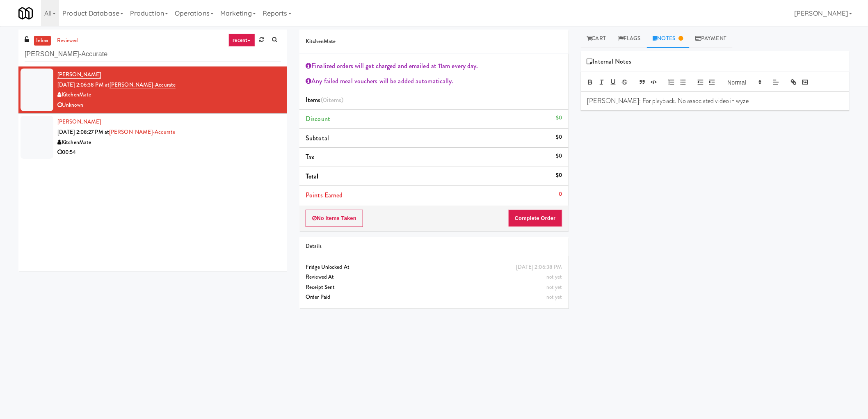 This screenshot has width=868, height=419. I want to click on input: Search vision orders, so click(153, 54).